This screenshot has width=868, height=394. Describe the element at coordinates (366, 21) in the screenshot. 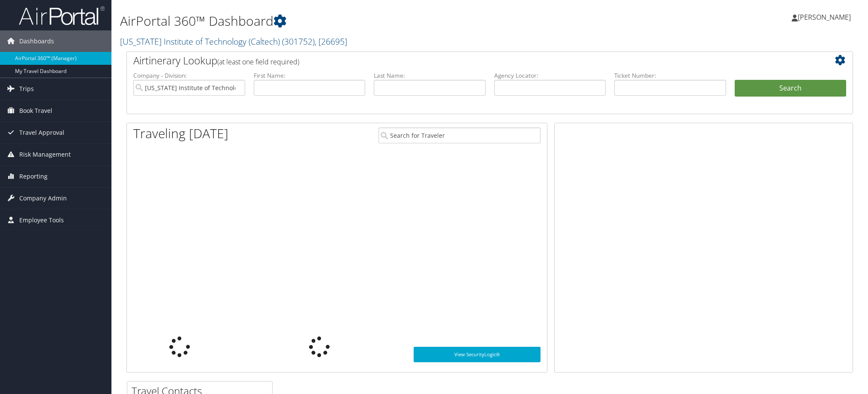

I see `h1: AirPortal 360™ Dashboard` at that location.